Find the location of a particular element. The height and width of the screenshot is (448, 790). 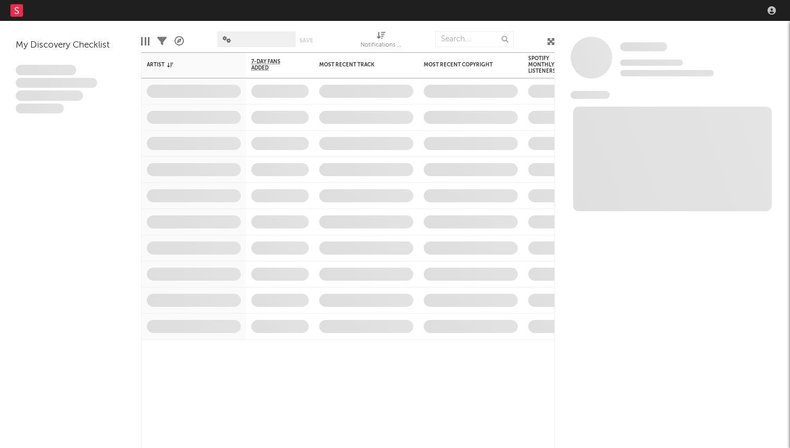

span: Aliquam viverra is located at coordinates (40, 109).